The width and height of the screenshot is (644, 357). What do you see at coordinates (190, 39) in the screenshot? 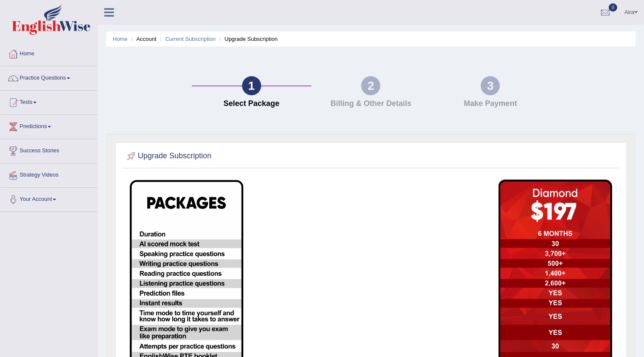
I see `a: Current Subscription` at bounding box center [190, 39].